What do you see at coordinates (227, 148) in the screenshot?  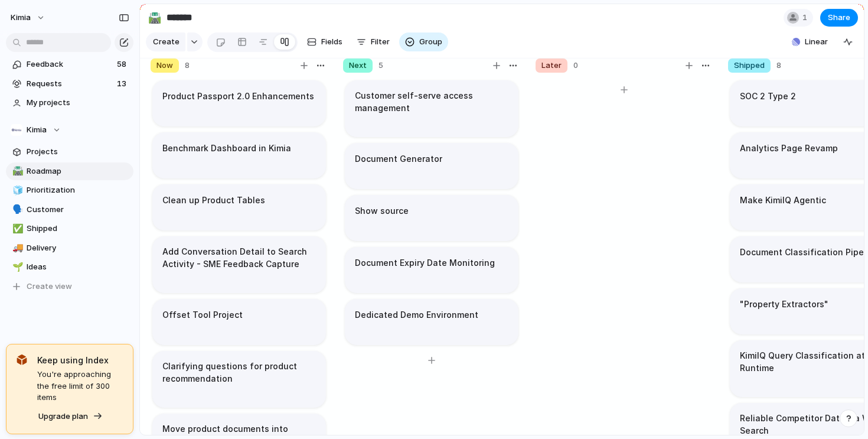 I see `h1: Benchmark Dashboard in Kimia` at bounding box center [227, 148].